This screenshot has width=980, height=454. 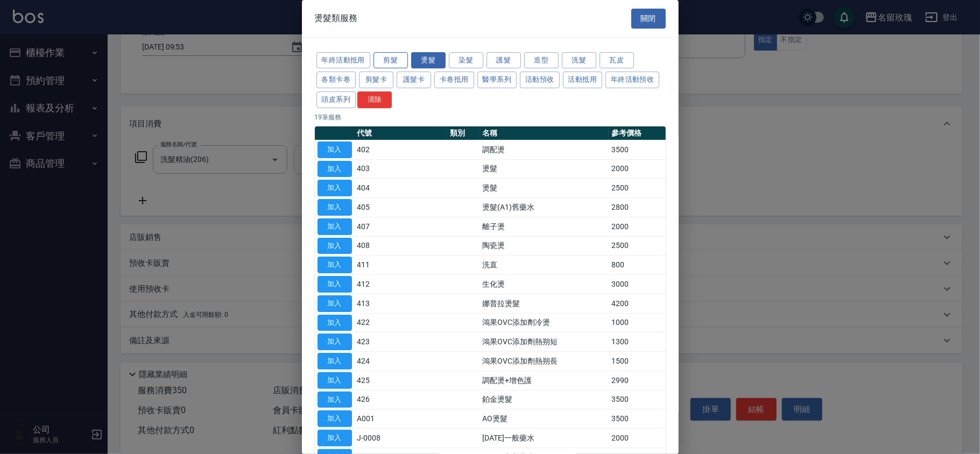 I want to click on button: 燙髮, so click(x=428, y=60).